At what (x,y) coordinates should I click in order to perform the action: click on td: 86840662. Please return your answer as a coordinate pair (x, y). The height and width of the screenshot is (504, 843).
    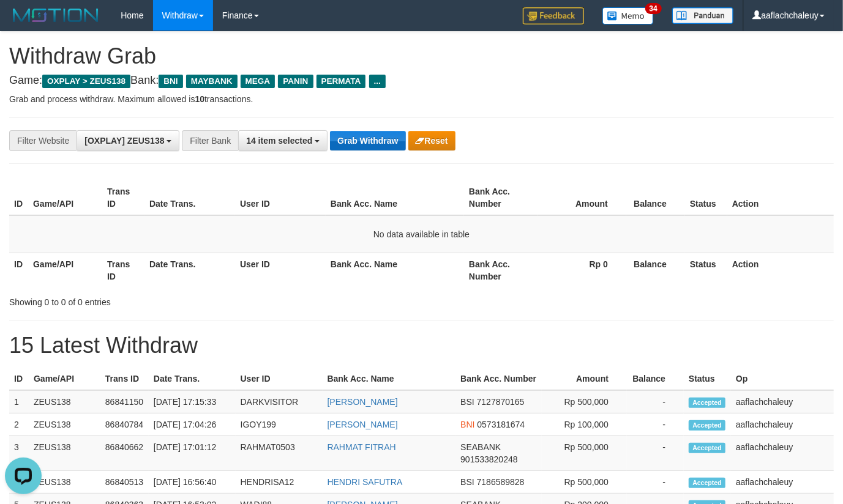
    Looking at the image, I should click on (124, 454).